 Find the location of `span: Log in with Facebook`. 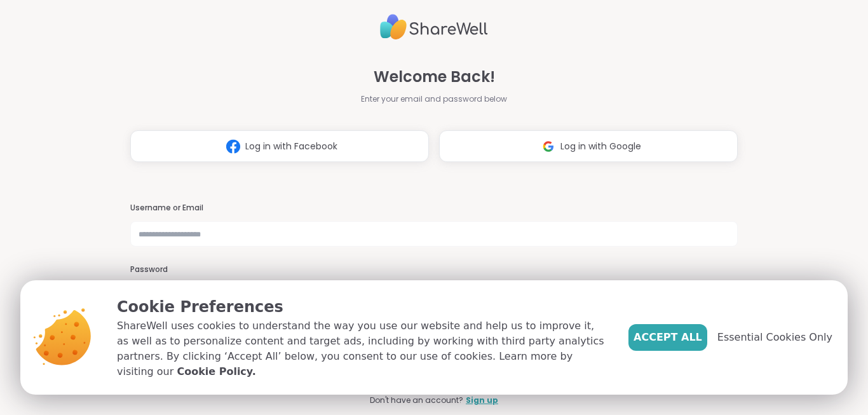

span: Log in with Facebook is located at coordinates (291, 146).